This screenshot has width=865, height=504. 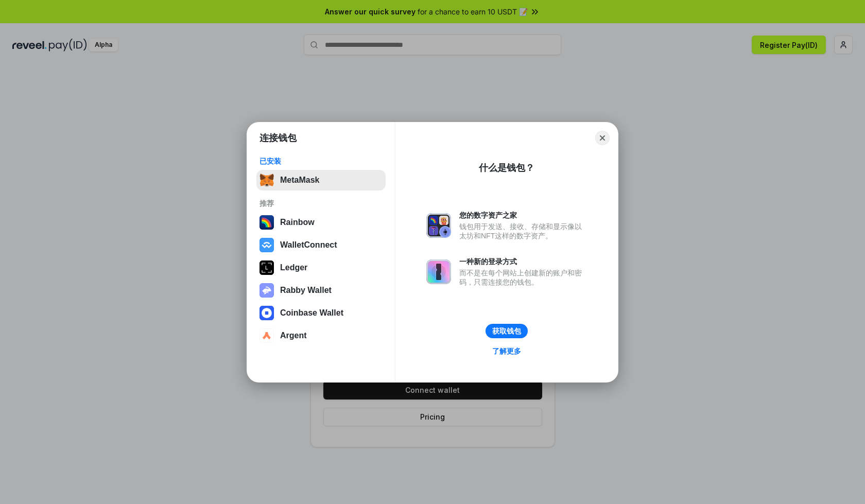 What do you see at coordinates (321, 161) in the screenshot?
I see `div: 已安装` at bounding box center [321, 161].